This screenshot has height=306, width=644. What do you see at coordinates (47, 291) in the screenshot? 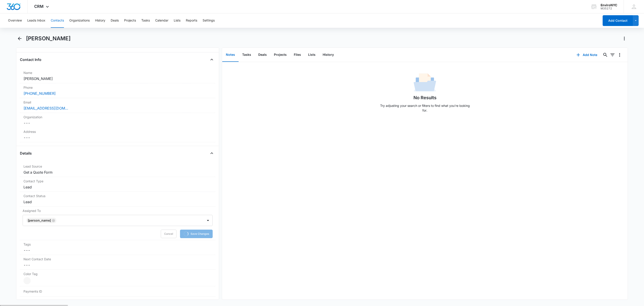
I see `dt: Payments ID` at bounding box center [47, 291].